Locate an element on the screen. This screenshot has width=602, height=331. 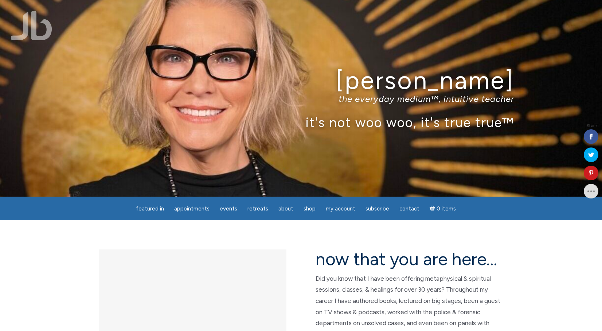
a: My Account is located at coordinates (340, 209).